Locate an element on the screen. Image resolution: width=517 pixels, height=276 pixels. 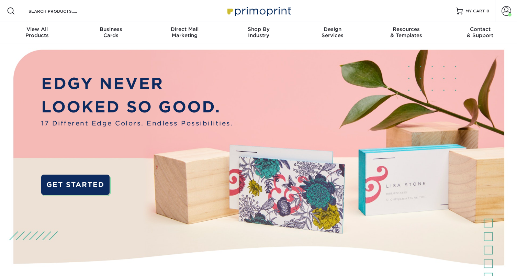
div: Marketing is located at coordinates (185, 32).